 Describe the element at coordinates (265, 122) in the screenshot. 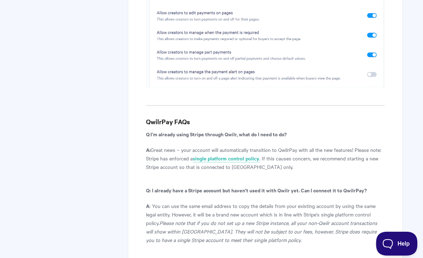

I see `h3: QwilrPay FAQs` at that location.